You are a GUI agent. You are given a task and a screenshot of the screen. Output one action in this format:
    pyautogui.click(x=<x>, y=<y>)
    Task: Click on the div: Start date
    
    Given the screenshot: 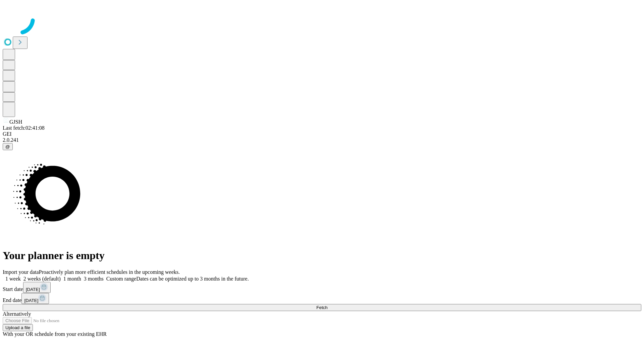 What is the action you would take?
    pyautogui.click(x=322, y=287)
    